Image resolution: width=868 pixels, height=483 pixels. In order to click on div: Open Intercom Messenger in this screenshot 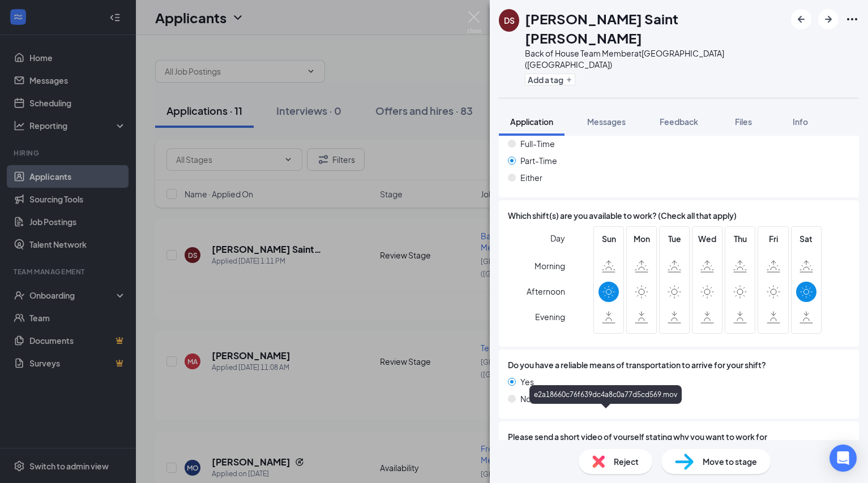, I will do `click(844, 459)`.